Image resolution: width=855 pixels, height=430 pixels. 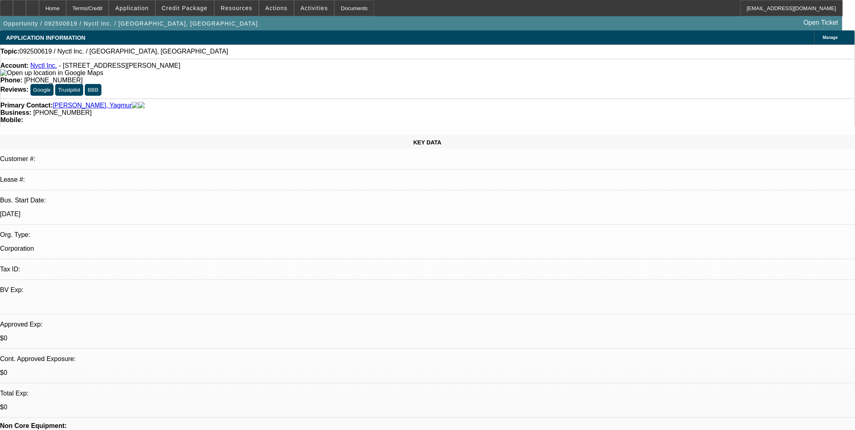 I want to click on button: Credit Package, so click(x=185, y=8).